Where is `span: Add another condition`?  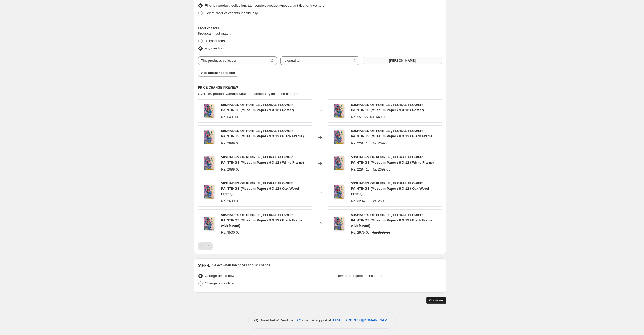
span: Add another condition is located at coordinates (218, 73).